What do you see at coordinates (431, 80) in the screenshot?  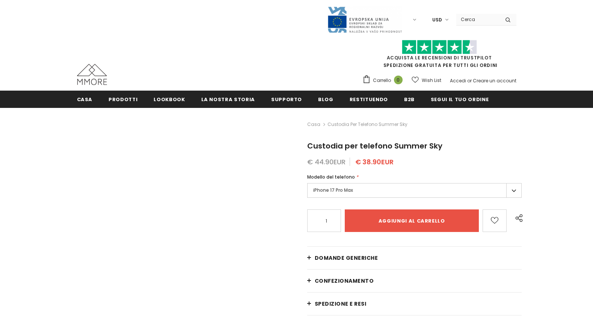 I see `span: Wish List` at bounding box center [431, 80].